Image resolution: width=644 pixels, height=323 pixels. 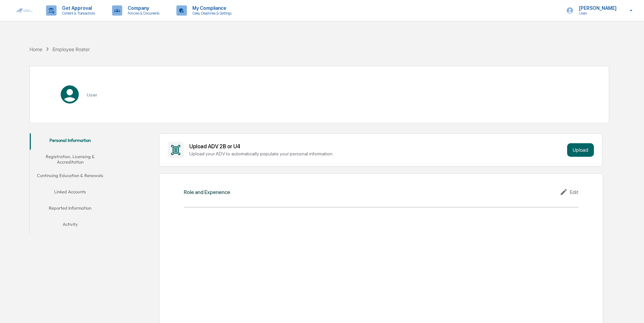 What do you see at coordinates (376, 154) in the screenshot?
I see `div: Upload your ADV to automatically populate your personal information.` at bounding box center [376, 154].